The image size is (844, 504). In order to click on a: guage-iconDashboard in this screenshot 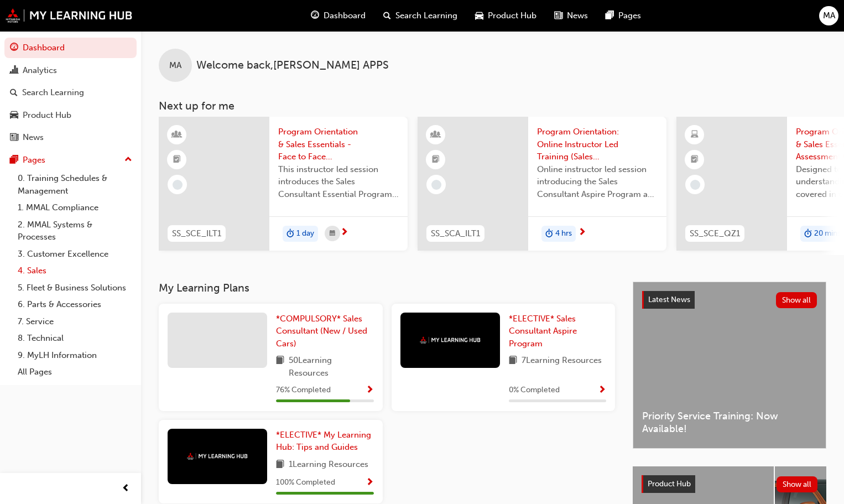, I will do `click(338, 15)`.